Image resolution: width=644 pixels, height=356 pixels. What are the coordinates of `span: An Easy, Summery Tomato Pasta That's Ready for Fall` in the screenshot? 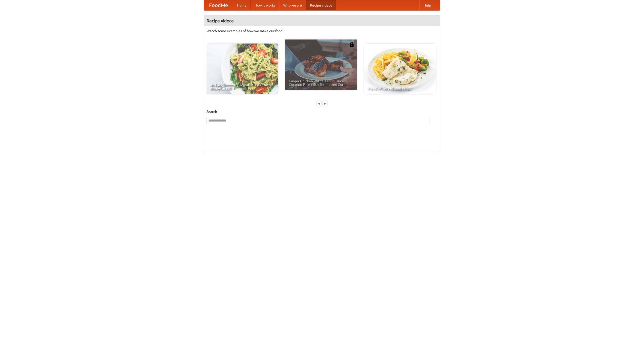 It's located at (242, 87).